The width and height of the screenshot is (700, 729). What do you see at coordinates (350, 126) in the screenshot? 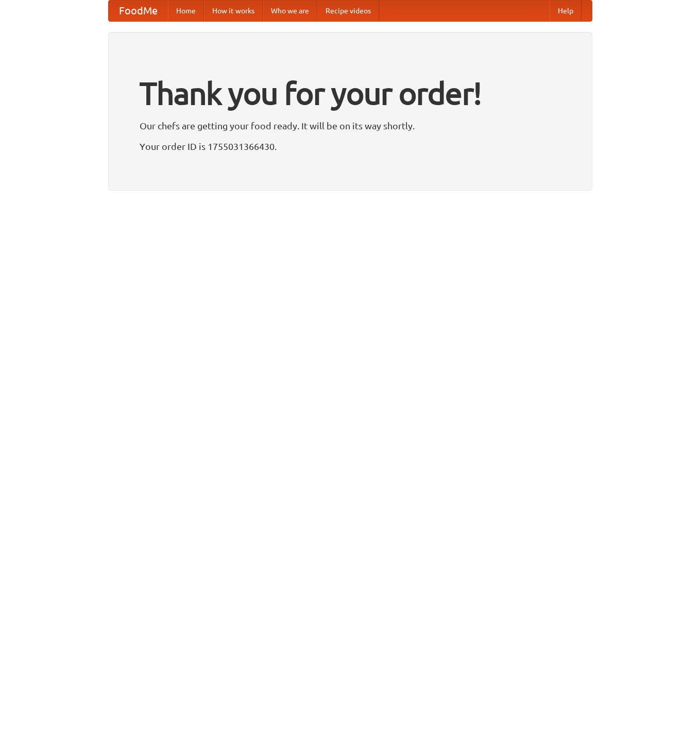
I see `p: Our chefs are getting your food ready. It will be on its way shortly.` at bounding box center [350, 126].